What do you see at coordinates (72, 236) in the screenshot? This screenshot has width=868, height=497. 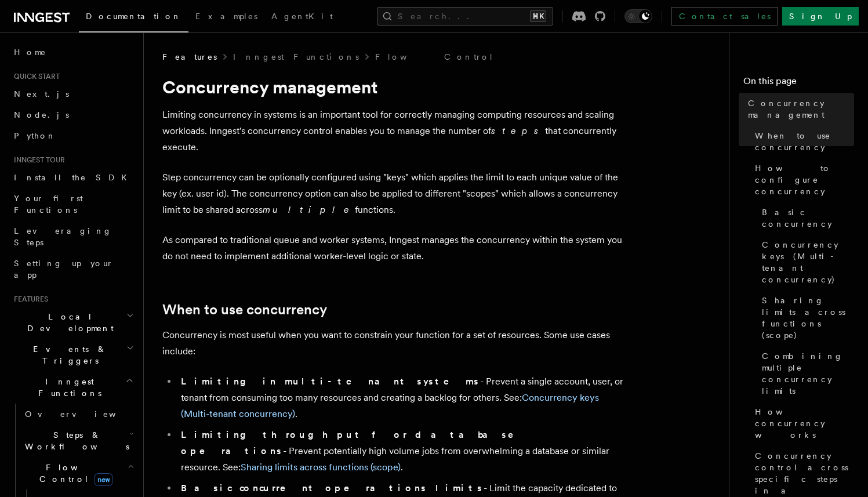 I see `a: Leveraging Steps` at bounding box center [72, 236].